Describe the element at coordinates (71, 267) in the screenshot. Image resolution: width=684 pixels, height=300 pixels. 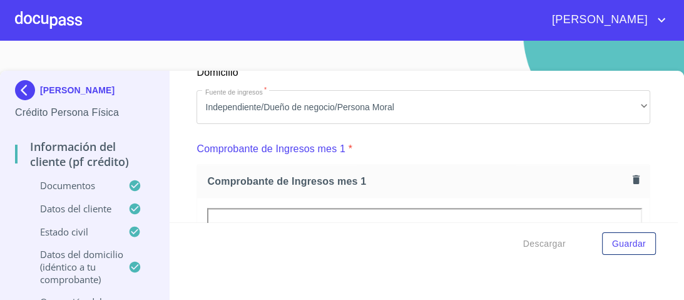
I see `p: Datos del domicilio (idéntico a tu comprobante)` at that location.